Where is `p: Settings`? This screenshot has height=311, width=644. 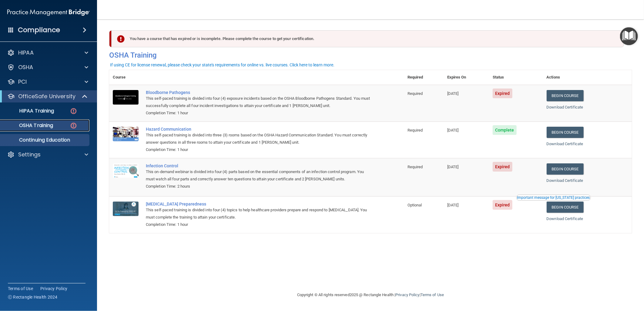 p: Settings is located at coordinates (30, 154).